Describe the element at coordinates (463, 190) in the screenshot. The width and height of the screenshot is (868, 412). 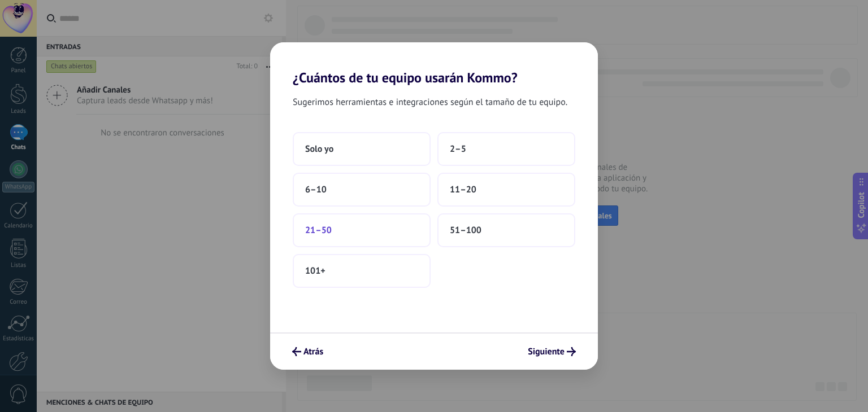
I see `span: 11–20` at that location.